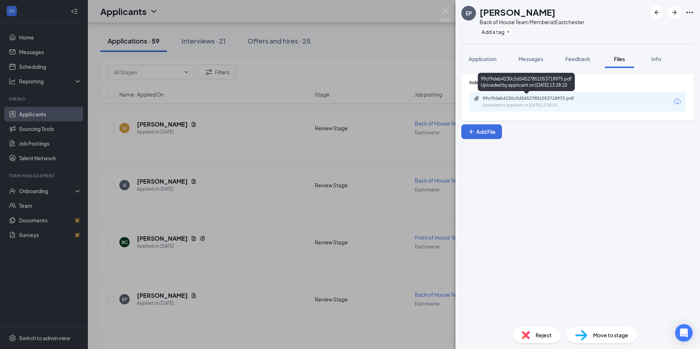 The height and width of the screenshot is (349, 700). Describe the element at coordinates (677, 102) in the screenshot. I see `a: Download` at that location.